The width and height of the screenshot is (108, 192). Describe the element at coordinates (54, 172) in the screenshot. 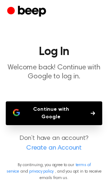

I see `p: By continuing, you agree to our and , and you opt in to receive emails from us.` at that location.